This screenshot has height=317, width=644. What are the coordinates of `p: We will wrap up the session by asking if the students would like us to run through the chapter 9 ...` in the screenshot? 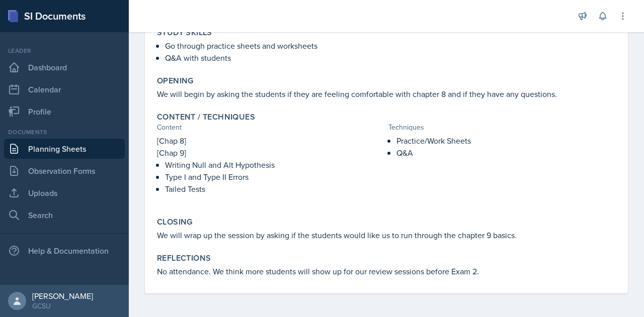 It's located at (387, 235).